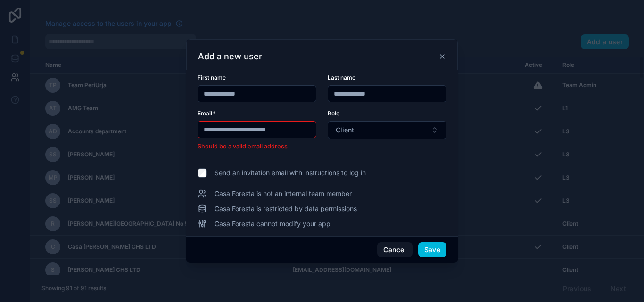  Describe the element at coordinates (257, 147) in the screenshot. I see `li: Should be a valid email address` at that location.